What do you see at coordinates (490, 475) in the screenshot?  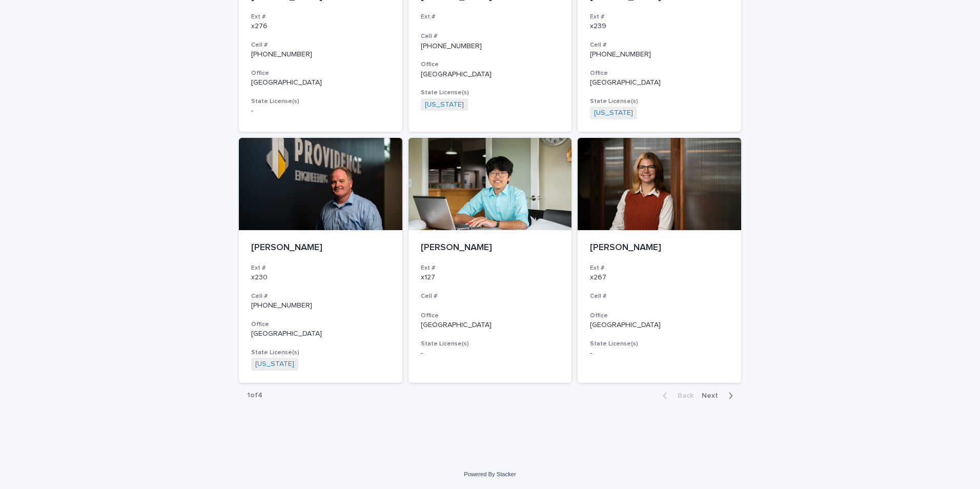 I see `a: Powered By Stacker` at bounding box center [490, 475].